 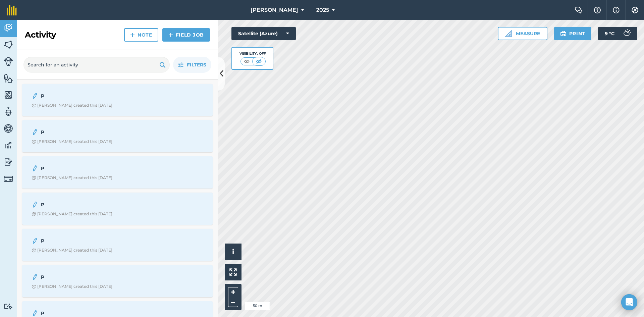 I want to click on img: Four arrows, one pointing top left, one top right, one bottom right and the last bottom left, so click(x=233, y=272).